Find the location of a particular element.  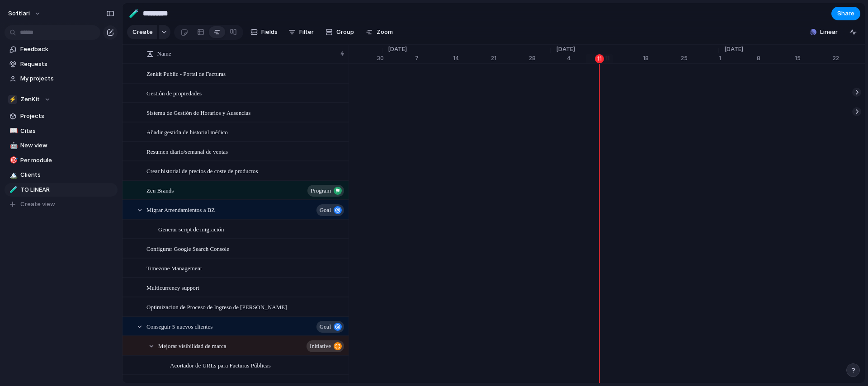

span: TO LINEAR is located at coordinates (68, 190).